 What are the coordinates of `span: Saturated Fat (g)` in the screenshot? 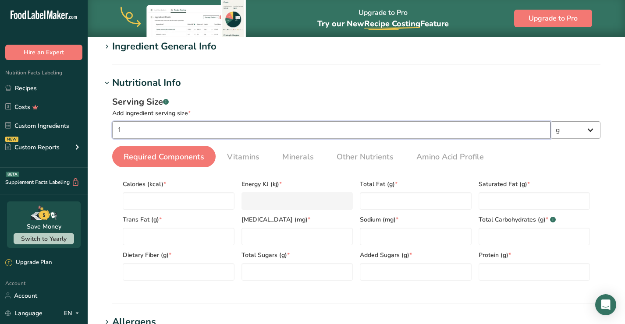 It's located at (534, 184).